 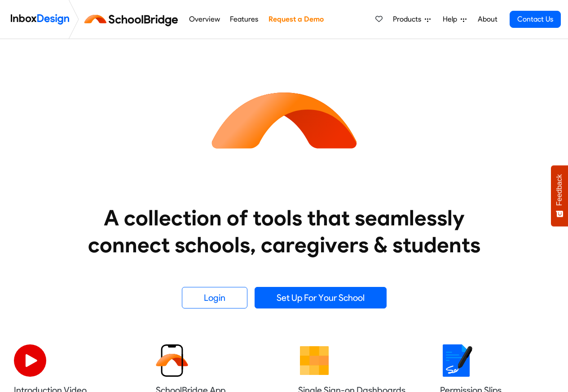 I want to click on a: Contact Us, so click(x=535, y=19).